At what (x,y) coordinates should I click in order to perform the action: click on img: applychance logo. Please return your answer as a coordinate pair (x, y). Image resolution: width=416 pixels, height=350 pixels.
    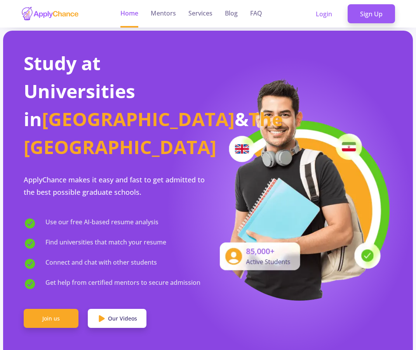
    Looking at the image, I should click on (50, 14).